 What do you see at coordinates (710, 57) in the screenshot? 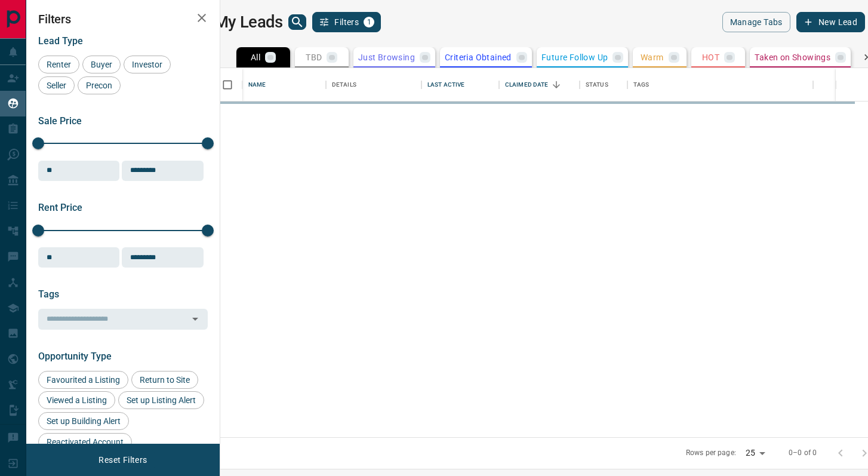
I see `p: HOT` at bounding box center [710, 57].